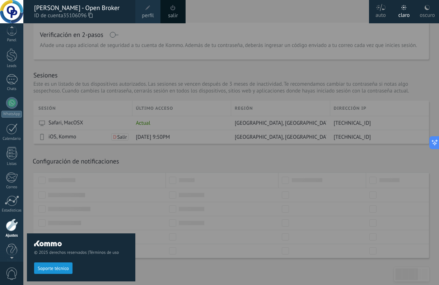 The image size is (439, 285). Describe the element at coordinates (12, 40) in the screenshot. I see `div: Panel` at that location.